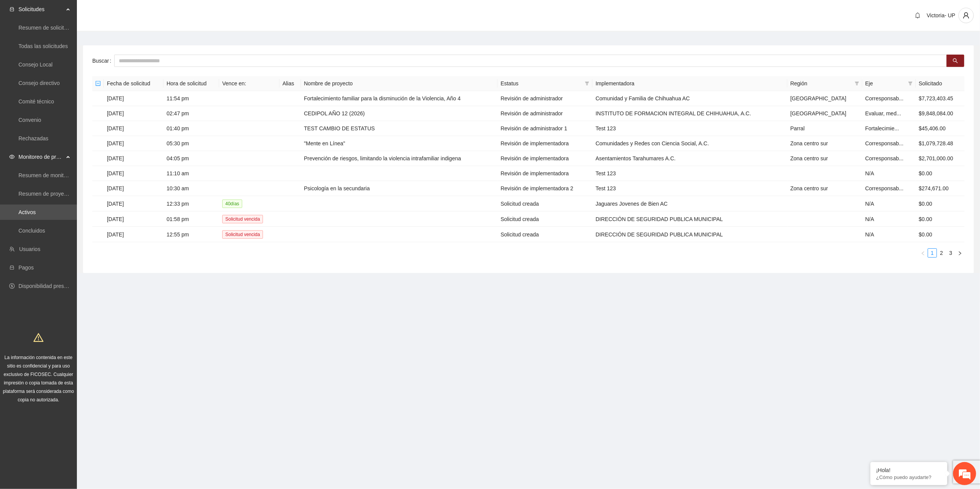 The width and height of the screenshot is (980, 489). What do you see at coordinates (133, 84) in the screenshot?
I see `th: Fecha de solicitud` at bounding box center [133, 84].